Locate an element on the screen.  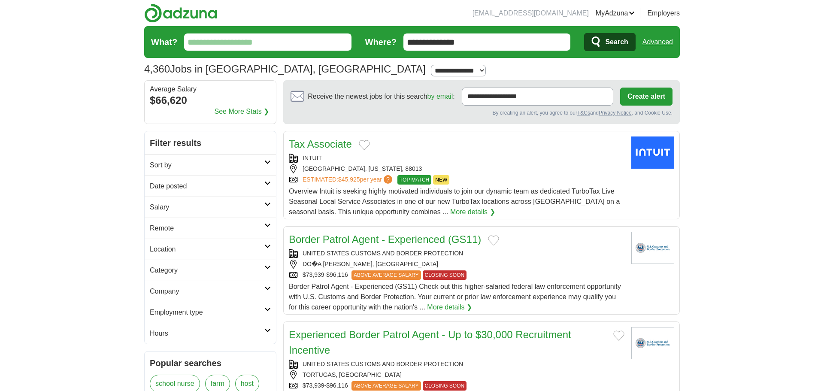
a: Hours is located at coordinates (210, 333).